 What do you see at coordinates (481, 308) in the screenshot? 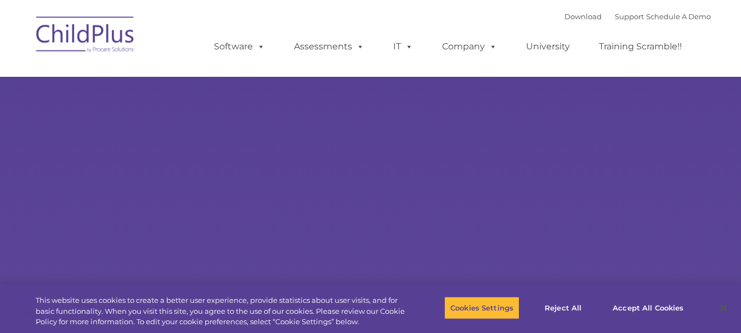
I see `button: Cookies Settings` at bounding box center [481, 308].